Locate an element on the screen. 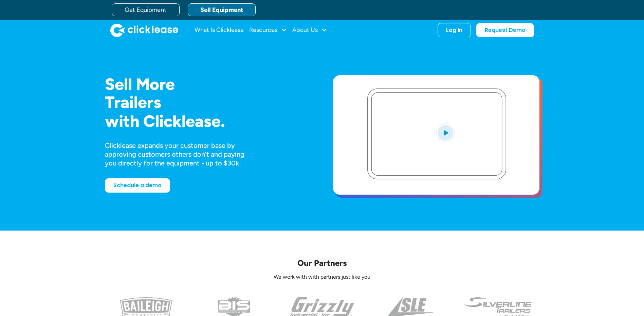 Image resolution: width=644 pixels, height=316 pixels. img: Blue play button logo on a light blue circular background is located at coordinates (446, 133).